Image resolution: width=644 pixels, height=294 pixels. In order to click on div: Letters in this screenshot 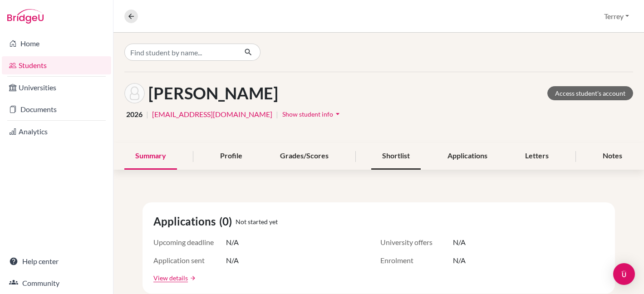, I will do `click(537, 156)`.